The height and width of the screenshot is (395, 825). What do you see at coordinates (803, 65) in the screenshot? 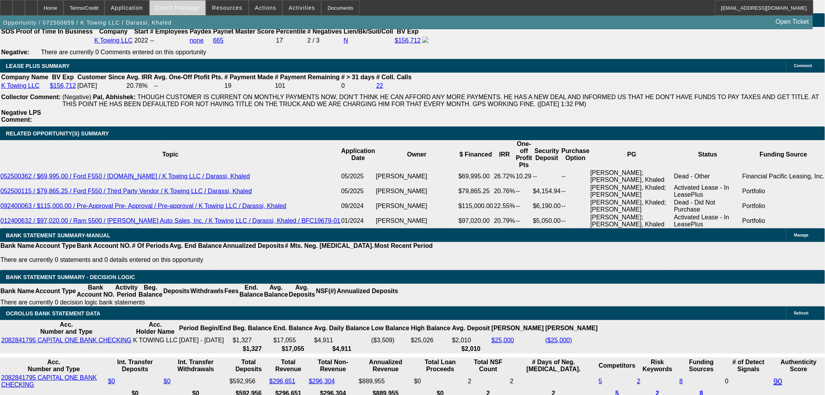
I see `span: Comment` at bounding box center [803, 65].